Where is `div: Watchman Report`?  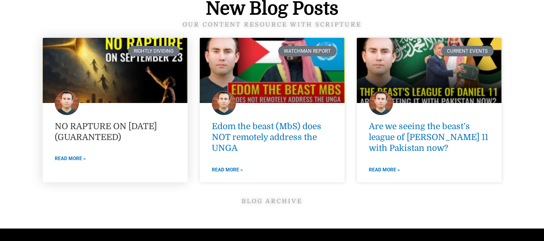
div: Watchman Report is located at coordinates (307, 51).